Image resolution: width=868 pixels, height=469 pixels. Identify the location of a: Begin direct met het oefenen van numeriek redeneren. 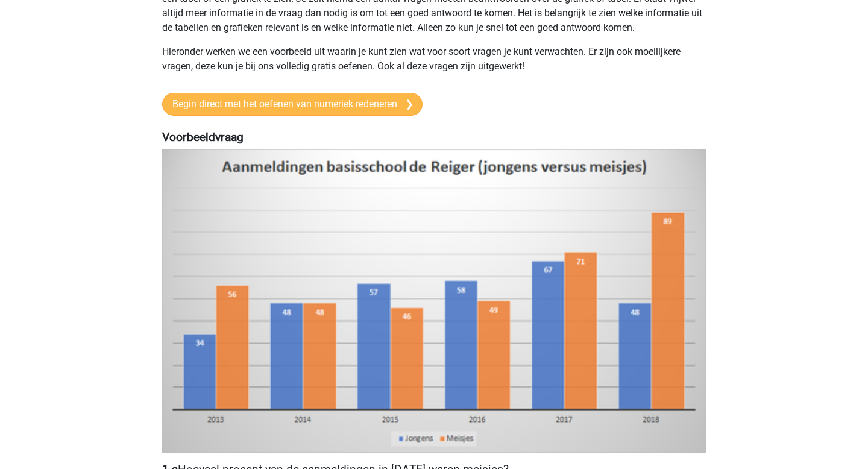
(293, 104).